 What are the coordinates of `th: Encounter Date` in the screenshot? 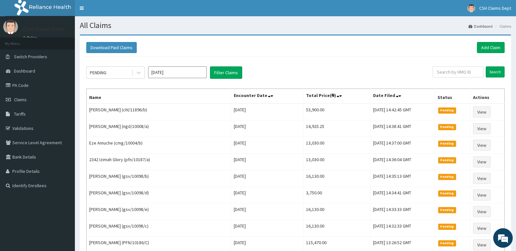 It's located at (267, 96).